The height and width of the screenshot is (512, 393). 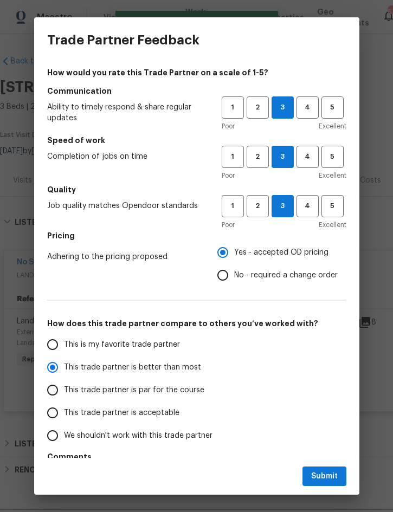 What do you see at coordinates (281, 252) in the screenshot?
I see `span: Yes - accepted OD pricing` at bounding box center [281, 252].